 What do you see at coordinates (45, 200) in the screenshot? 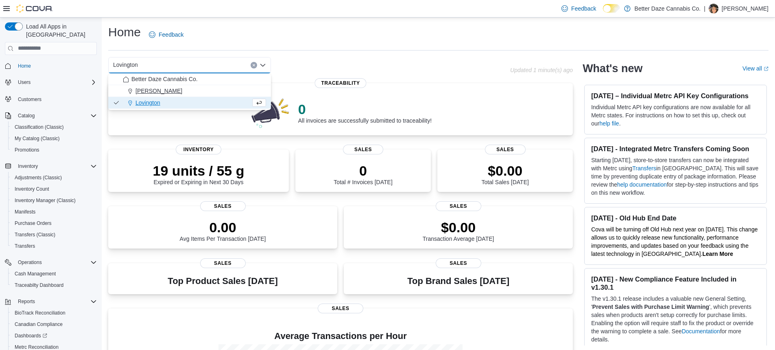
I see `a: Inventory Manager (Classic)` at bounding box center [45, 200].